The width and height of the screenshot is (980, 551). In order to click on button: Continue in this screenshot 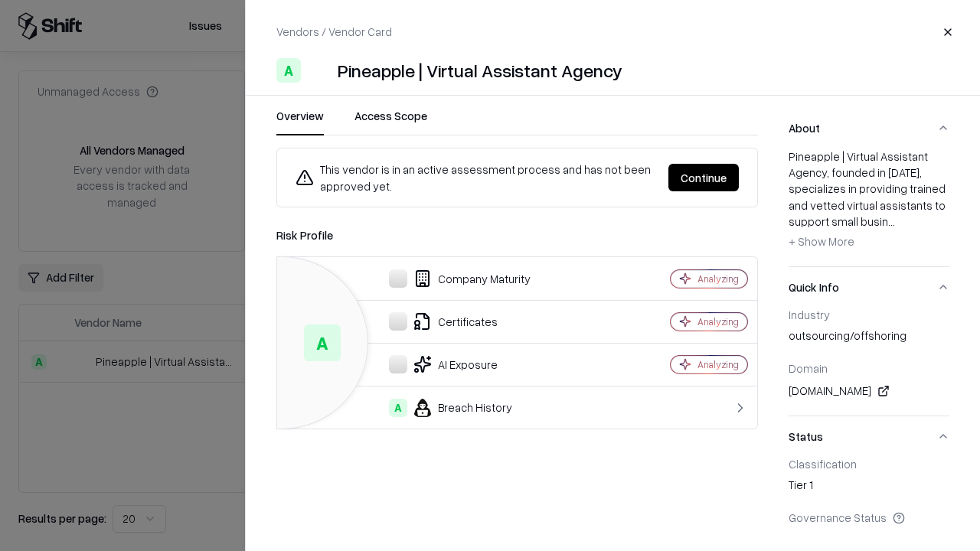, I will do `click(704, 177)`.